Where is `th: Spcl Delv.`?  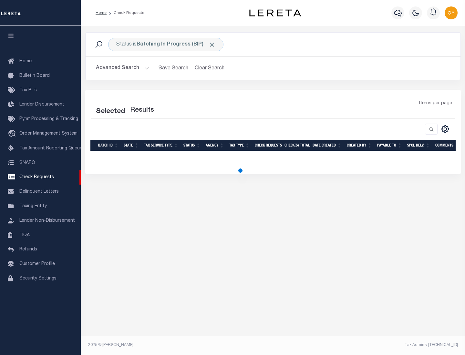
th: Spcl Delv. is located at coordinates (418, 145).